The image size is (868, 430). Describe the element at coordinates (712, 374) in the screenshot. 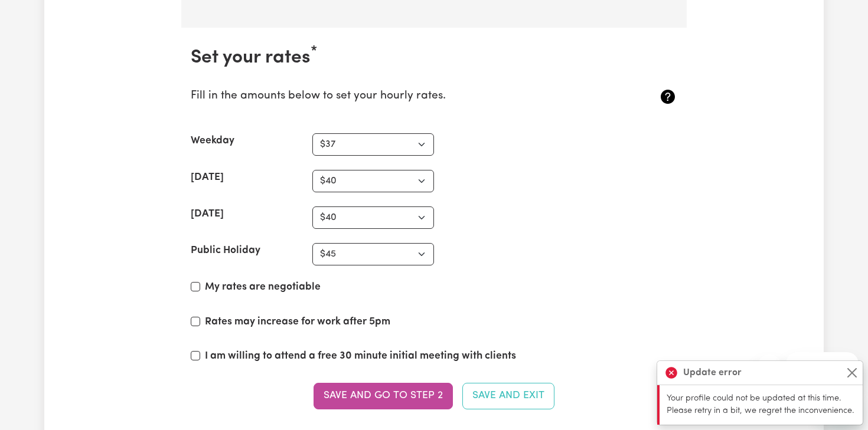

I see `strong: Update error` at that location.